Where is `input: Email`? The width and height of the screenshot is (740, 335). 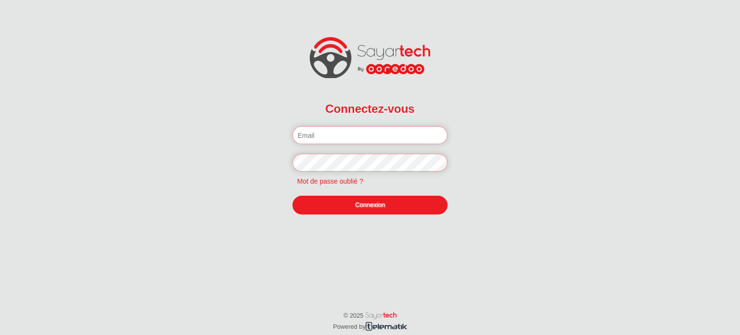
input: Email is located at coordinates (370, 135).